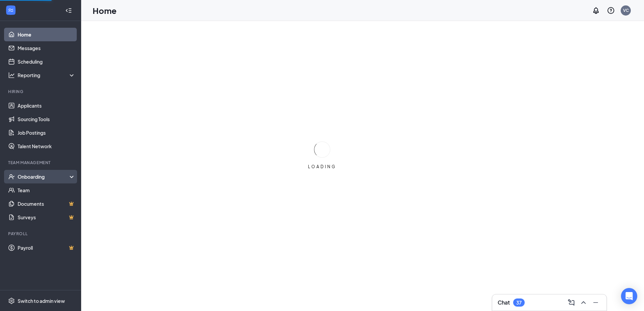 The image size is (644, 311). Describe the element at coordinates (596, 11) in the screenshot. I see `svg: Notifications` at that location.